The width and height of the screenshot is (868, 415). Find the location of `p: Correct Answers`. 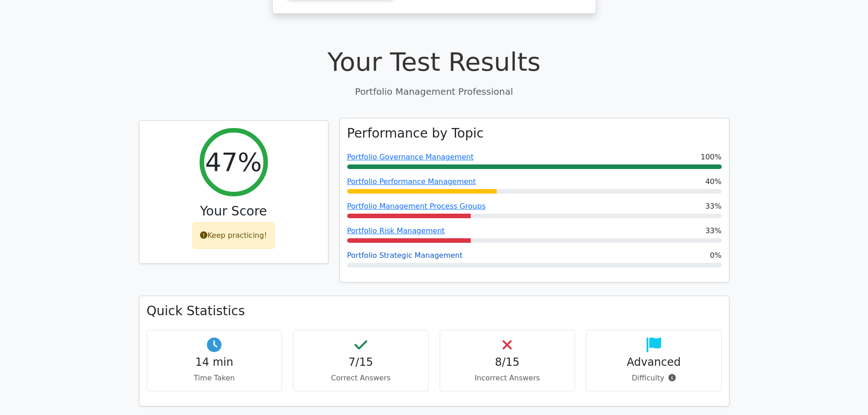

p: Correct Answers is located at coordinates (361, 378).